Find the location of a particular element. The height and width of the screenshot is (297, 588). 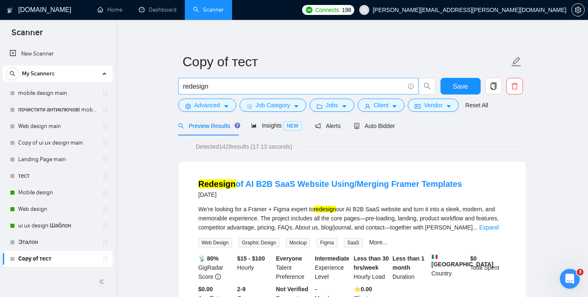

button: setting is located at coordinates (578, 10).